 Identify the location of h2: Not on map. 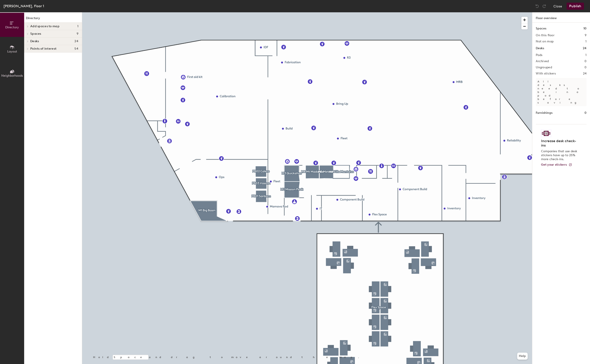
(545, 42).